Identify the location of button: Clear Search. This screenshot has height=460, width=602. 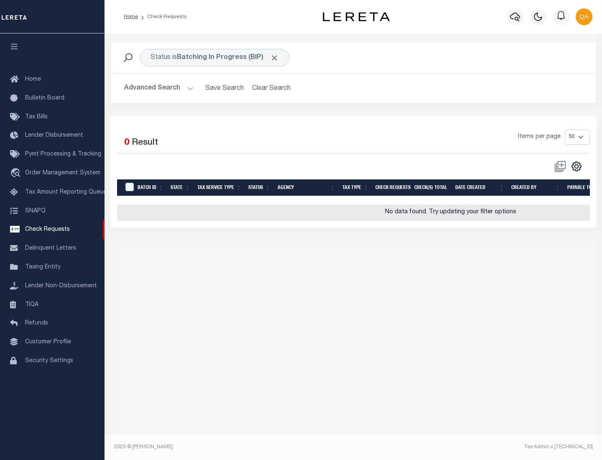
(271, 88).